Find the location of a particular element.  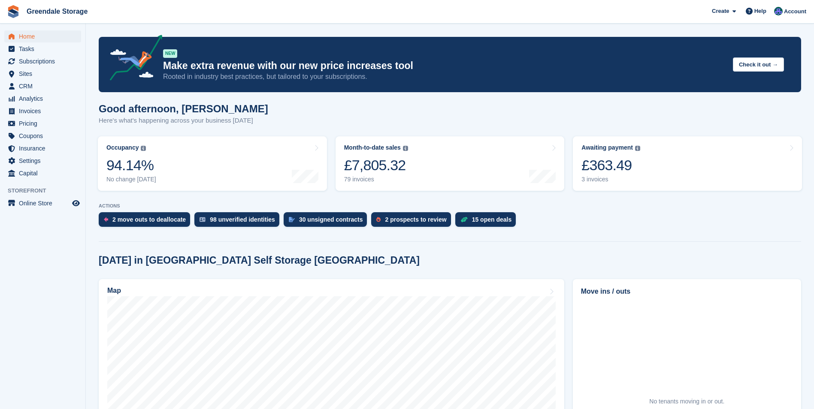

a: Month-to-date sales £7,805.32 79 invoices is located at coordinates (450, 164).